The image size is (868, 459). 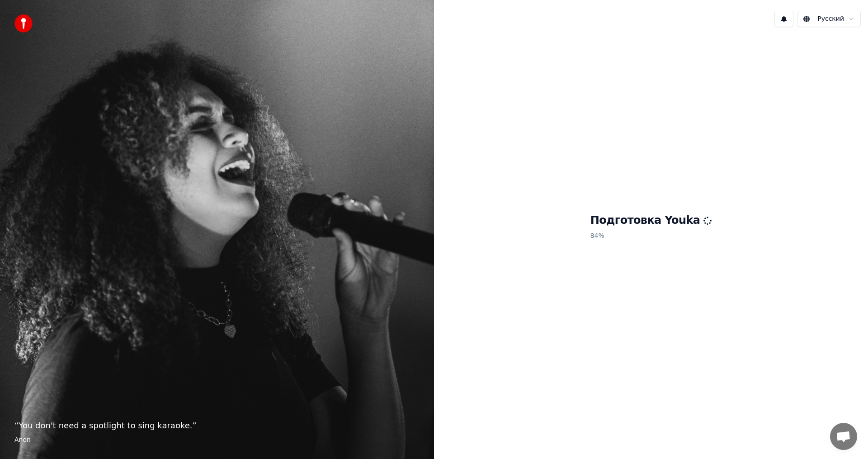 I want to click on p: “ You don't need a spotlight to sing karaoke. ”, so click(x=217, y=426).